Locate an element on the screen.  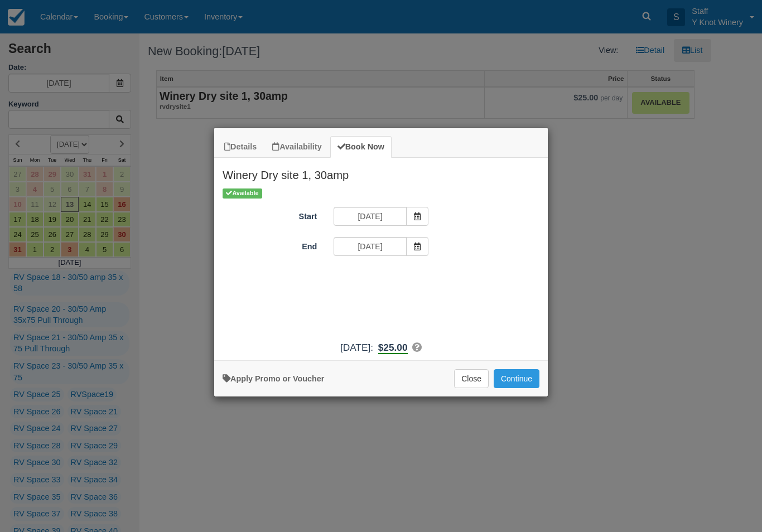
button: Add to Booking is located at coordinates (516, 379).